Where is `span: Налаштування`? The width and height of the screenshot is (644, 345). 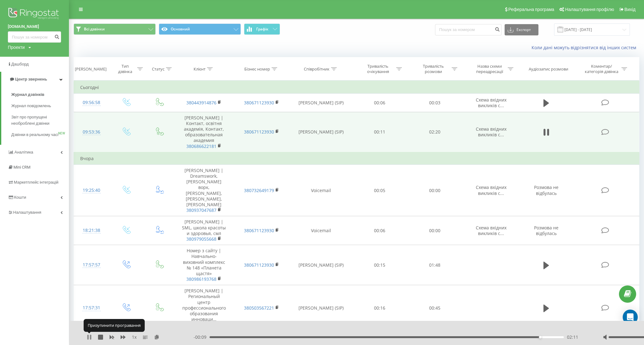
span: Налаштування is located at coordinates (27, 212).